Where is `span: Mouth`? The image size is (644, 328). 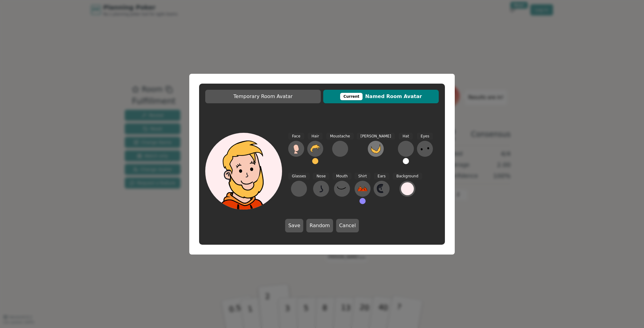 span: Mouth is located at coordinates (342, 176).